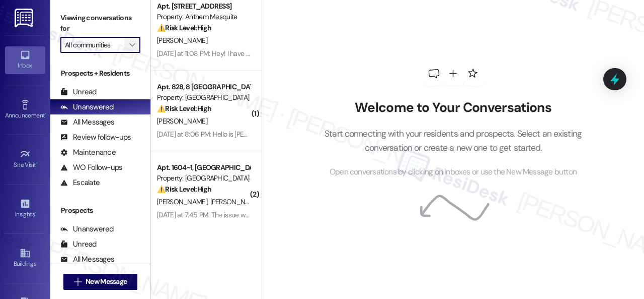 The width and height of the screenshot is (644, 299). I want to click on div: Escalate, so click(80, 182).